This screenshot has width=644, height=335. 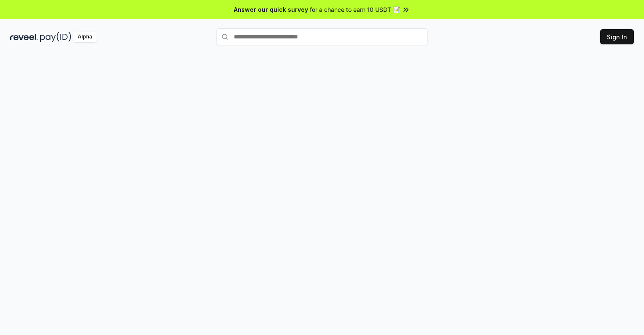 I want to click on div: Alpha, so click(x=85, y=37).